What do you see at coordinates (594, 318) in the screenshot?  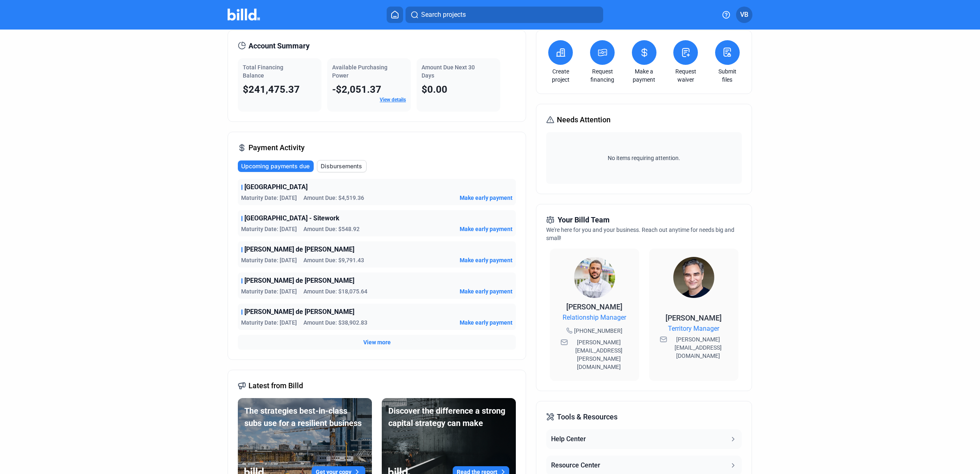 I see `span: Relationship Manager` at bounding box center [594, 318].